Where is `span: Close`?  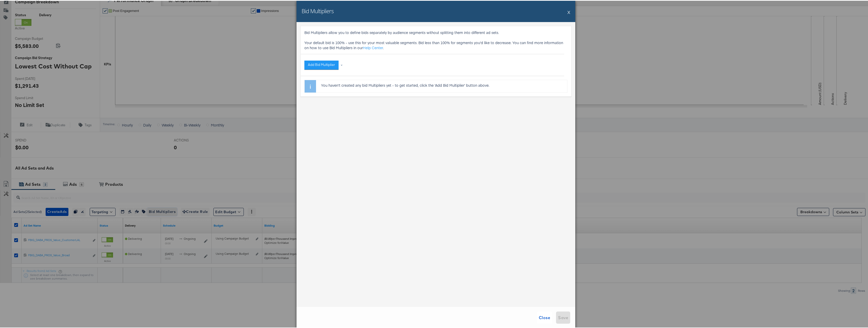 span: Close is located at coordinates (544, 317).